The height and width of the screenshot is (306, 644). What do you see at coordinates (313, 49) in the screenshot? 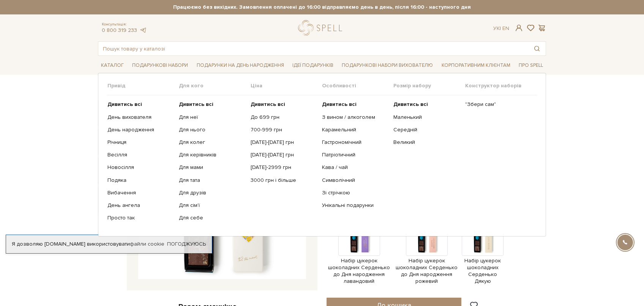
I see `input: Пошук товару у каталозі` at bounding box center [313, 49].